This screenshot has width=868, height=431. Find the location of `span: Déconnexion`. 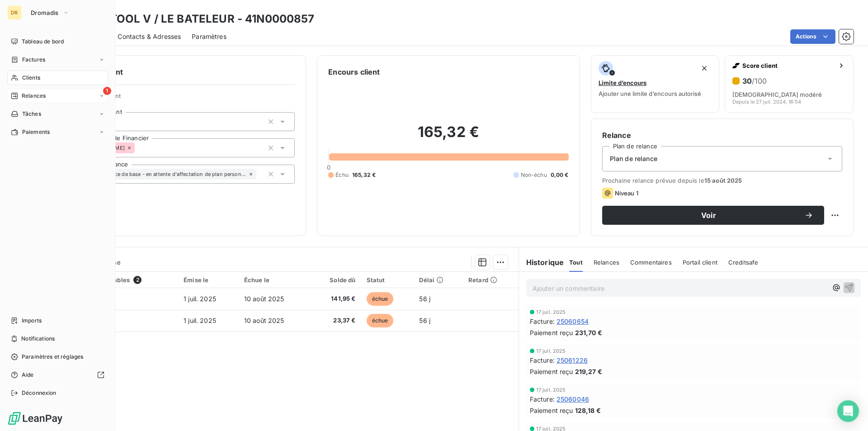

span: Déconnexion is located at coordinates (39, 393).